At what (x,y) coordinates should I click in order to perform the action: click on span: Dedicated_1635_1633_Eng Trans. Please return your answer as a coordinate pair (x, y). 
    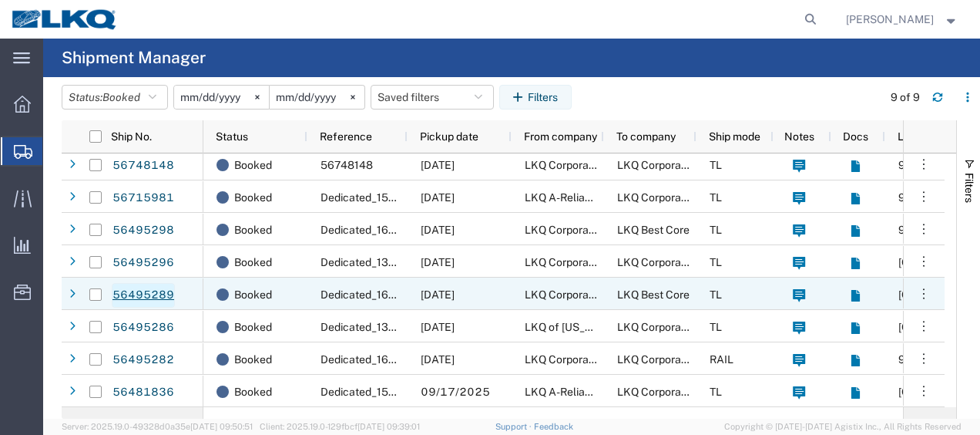
    Looking at the image, I should click on (404, 360).